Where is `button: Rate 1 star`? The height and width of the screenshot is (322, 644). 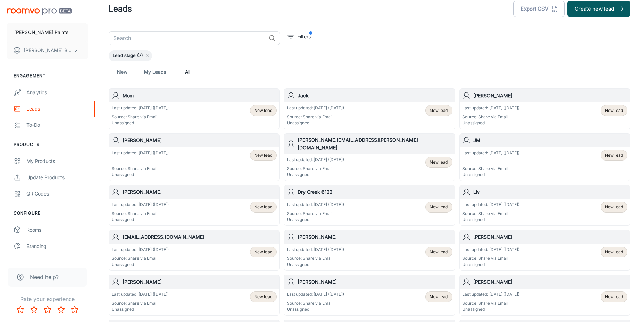
button: Rate 1 star is located at coordinates (21, 310).